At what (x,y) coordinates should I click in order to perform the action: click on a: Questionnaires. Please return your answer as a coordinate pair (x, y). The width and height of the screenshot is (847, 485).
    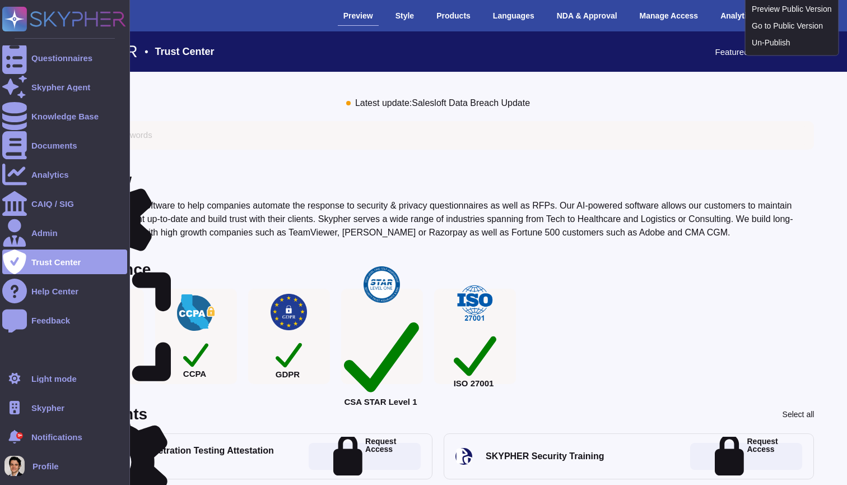
    Looking at the image, I should click on (64, 58).